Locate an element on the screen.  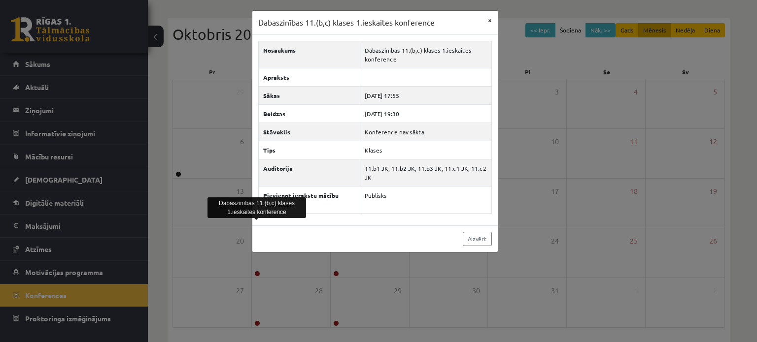
div: Dabaszinības 11.(b,c) klases 1.ieskaites konference is located at coordinates (257, 208).